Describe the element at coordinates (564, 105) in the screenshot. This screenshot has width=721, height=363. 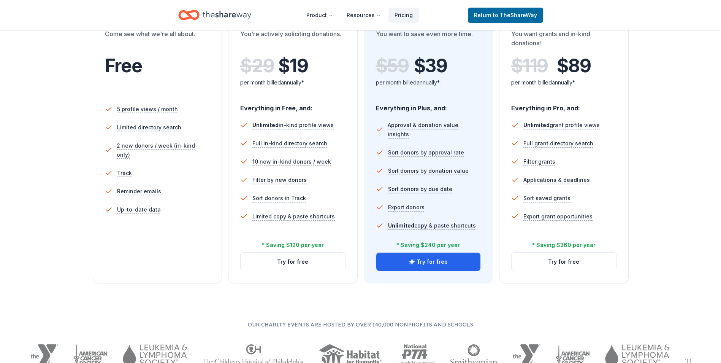
I see `div: Everything in Pro, and:` at that location.